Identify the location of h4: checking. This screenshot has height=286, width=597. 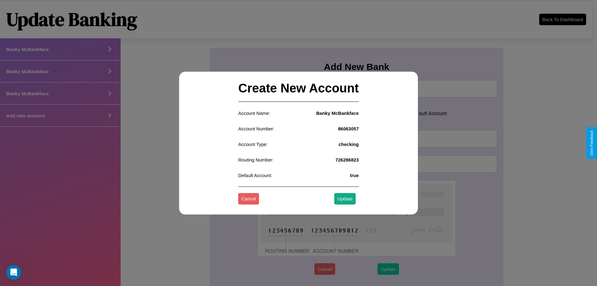
(348, 144).